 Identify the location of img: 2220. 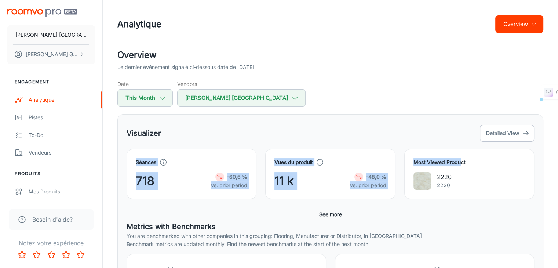
(422, 181).